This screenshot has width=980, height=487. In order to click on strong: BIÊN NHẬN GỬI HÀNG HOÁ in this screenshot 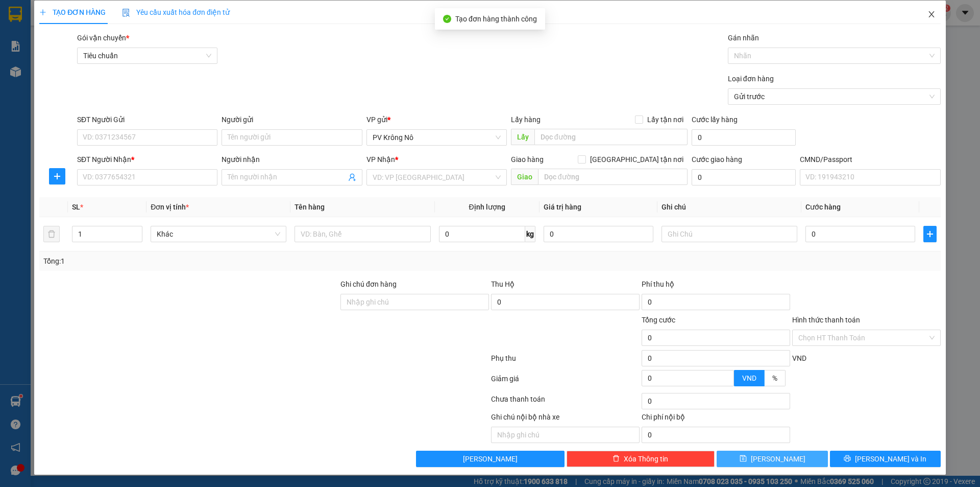, I will do `click(76, 65)`.